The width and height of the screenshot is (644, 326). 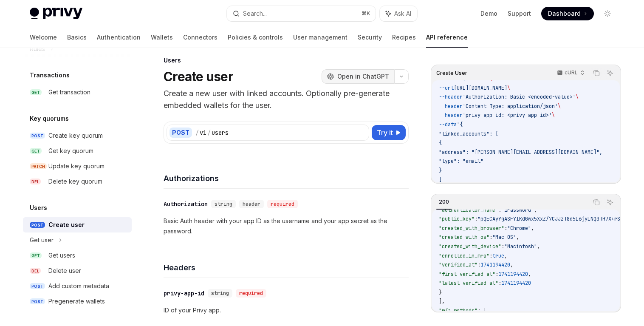 I want to click on span: PATCH, so click(x=38, y=166).